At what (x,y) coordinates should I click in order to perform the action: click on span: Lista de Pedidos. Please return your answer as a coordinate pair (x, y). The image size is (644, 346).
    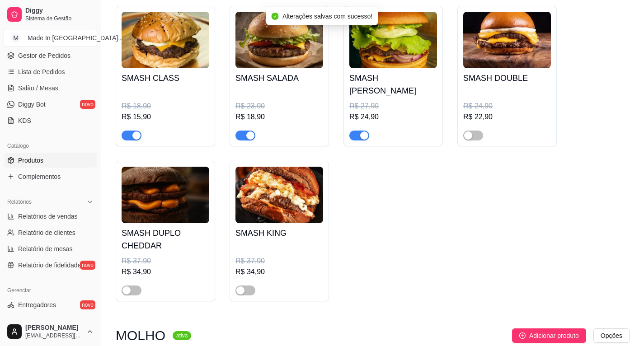
    Looking at the image, I should click on (42, 72).